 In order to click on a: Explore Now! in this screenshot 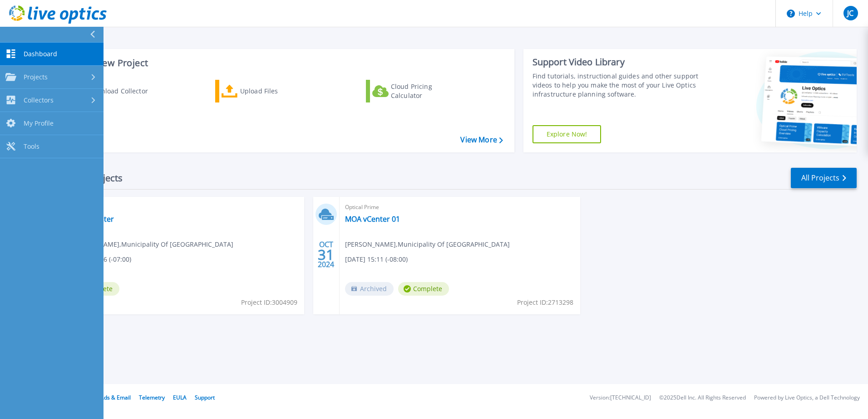, I will do `click(567, 134)`.